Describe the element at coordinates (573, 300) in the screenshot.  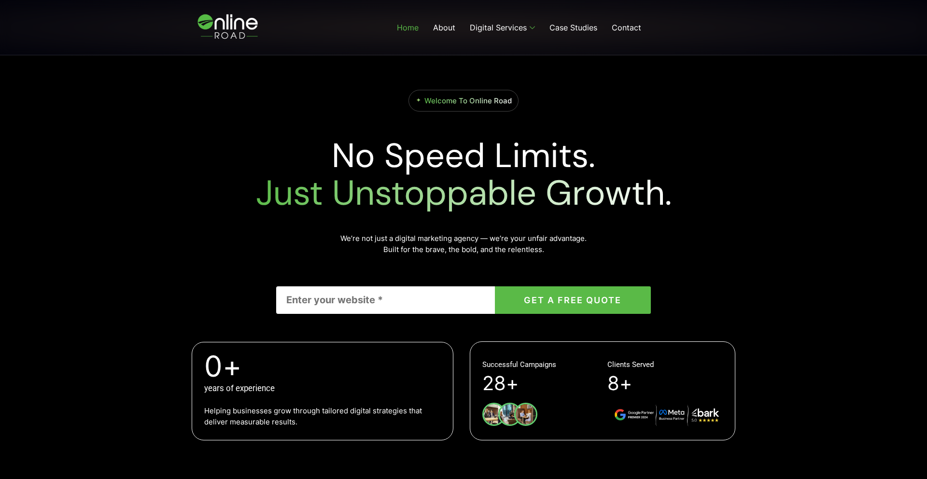
I see `button: GET A FREE QUOTE` at that location.